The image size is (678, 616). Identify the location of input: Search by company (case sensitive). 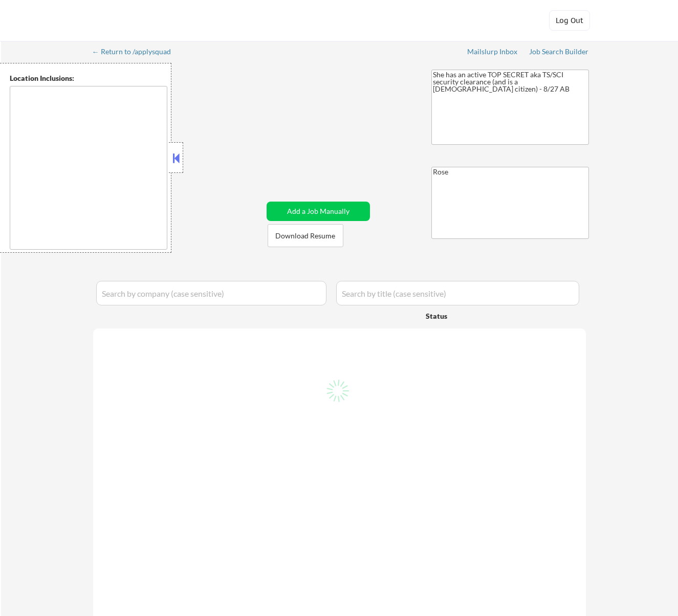
(211, 294).